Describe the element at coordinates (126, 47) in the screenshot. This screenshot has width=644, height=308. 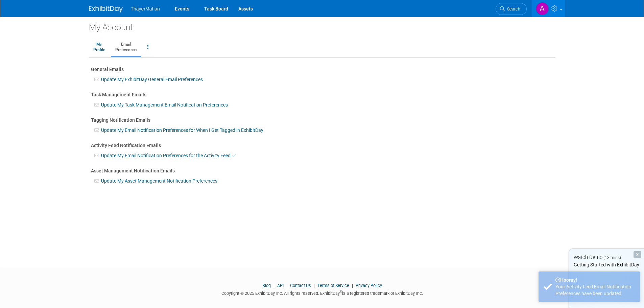
I see `a: EmailPreferences` at that location.